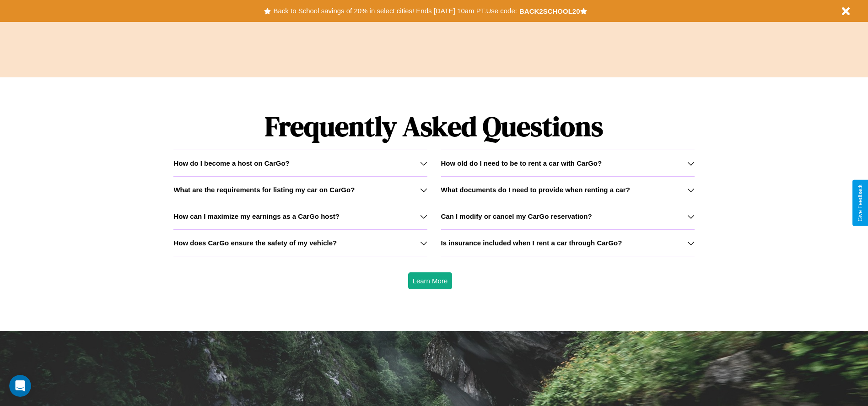 This screenshot has height=406, width=868. I want to click on h1: Frequently Asked Questions, so click(434, 126).